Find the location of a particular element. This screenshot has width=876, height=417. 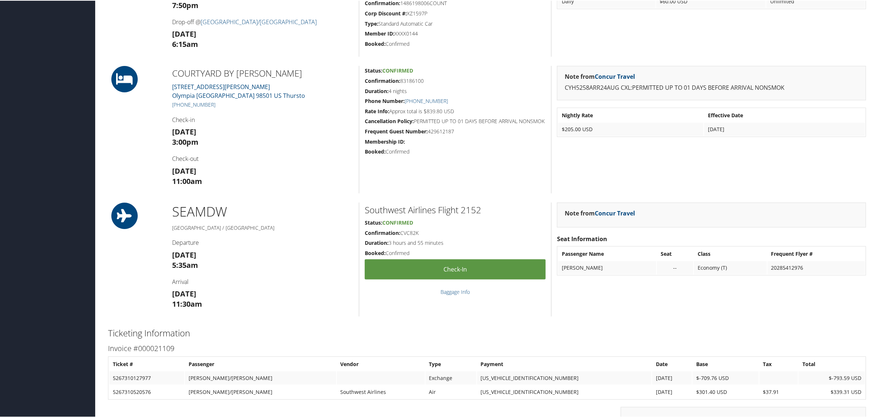

strong: Cancellation Policy: is located at coordinates (389, 120).